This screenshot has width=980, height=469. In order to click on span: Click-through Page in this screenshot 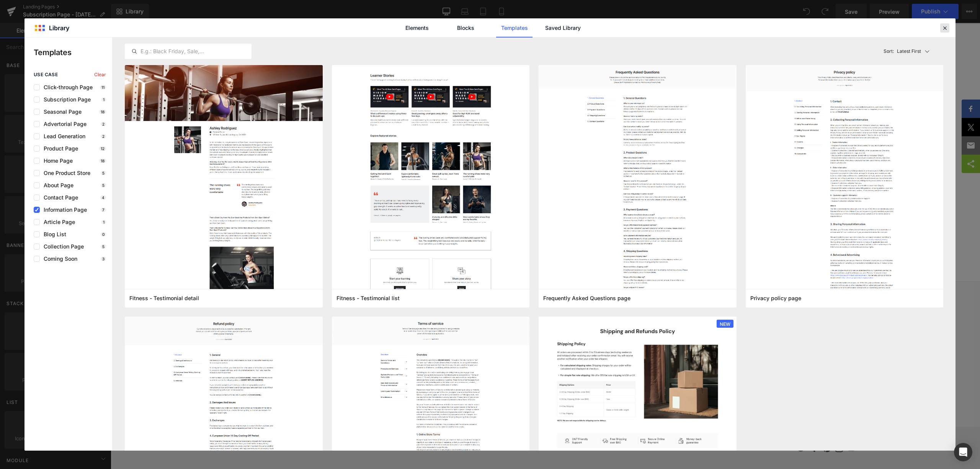, I will do `click(67, 87)`.